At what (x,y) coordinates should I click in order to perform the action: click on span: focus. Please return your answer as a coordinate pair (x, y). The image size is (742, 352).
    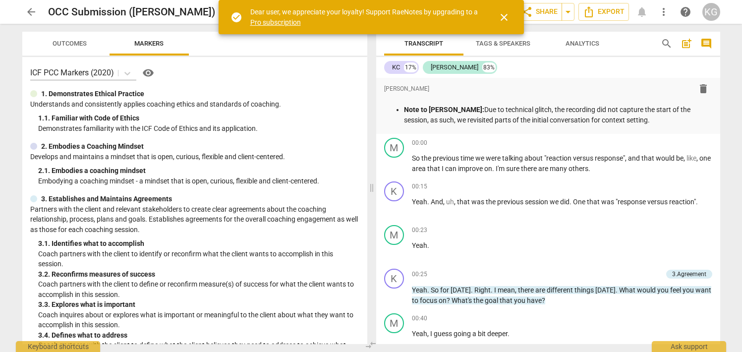
    Looking at the image, I should click on (429, 300).